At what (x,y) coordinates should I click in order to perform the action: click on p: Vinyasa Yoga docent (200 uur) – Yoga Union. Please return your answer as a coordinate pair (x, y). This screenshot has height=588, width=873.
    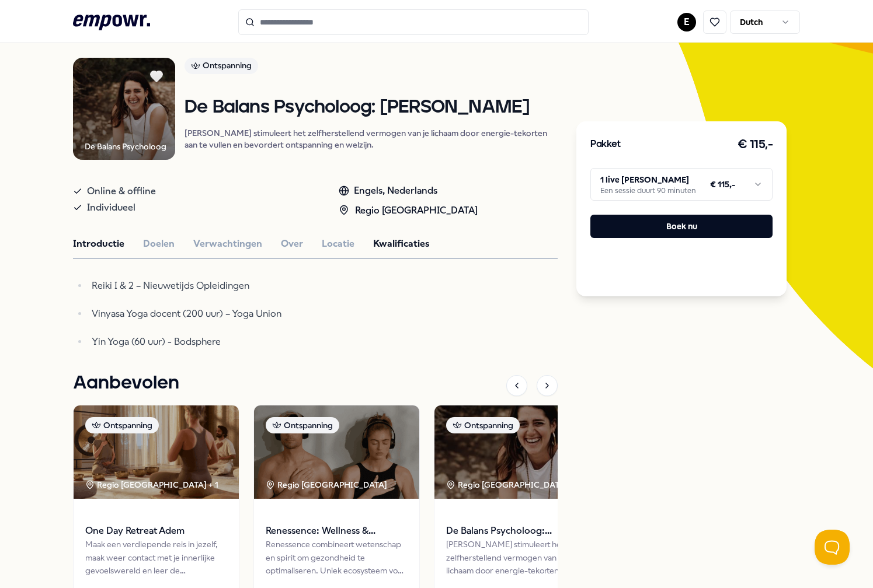
    Looking at the image, I should click on (272, 314).